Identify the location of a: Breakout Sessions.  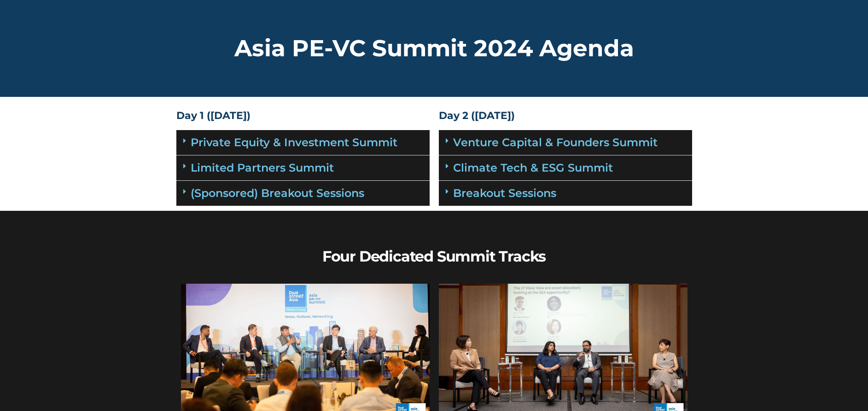
(505, 193).